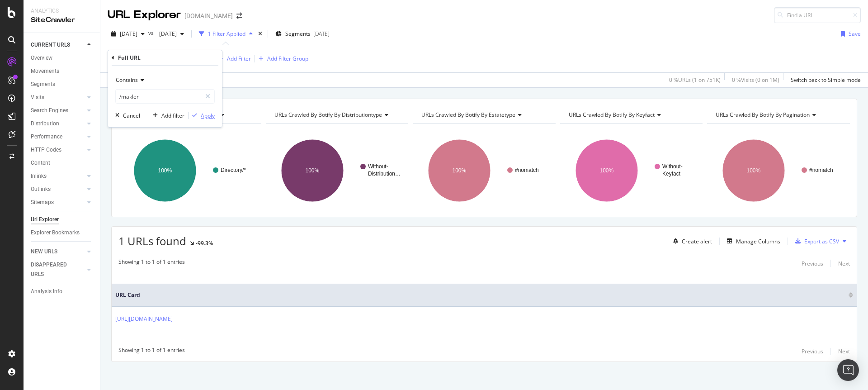  Describe the element at coordinates (57, 123) in the screenshot. I see `a: Distribution` at that location.